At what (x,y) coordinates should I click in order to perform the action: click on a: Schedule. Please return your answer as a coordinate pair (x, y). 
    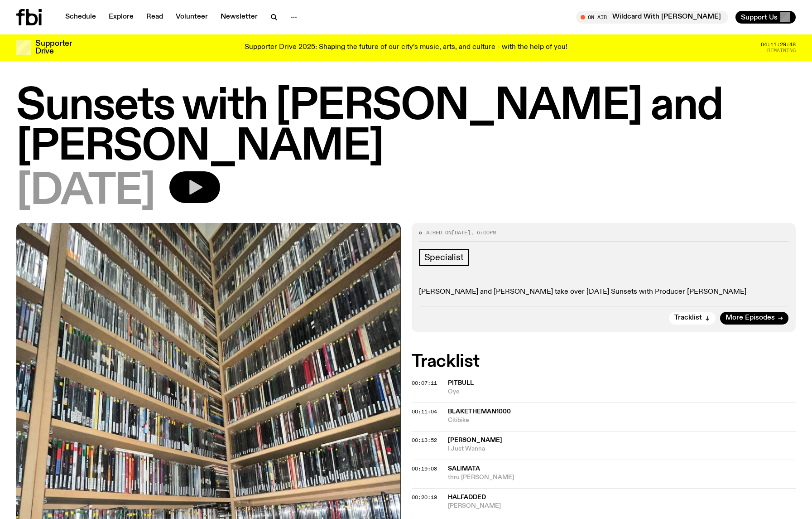
    Looking at the image, I should click on (81, 17).